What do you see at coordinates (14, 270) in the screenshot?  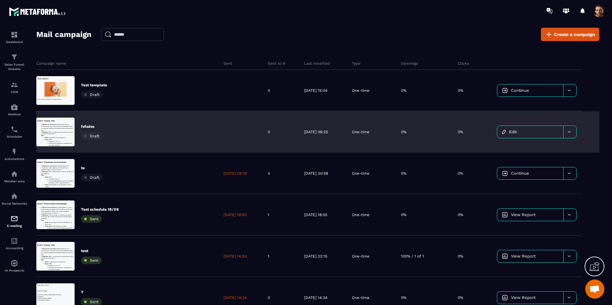 I see `p: IA Prospects` at bounding box center [14, 270].